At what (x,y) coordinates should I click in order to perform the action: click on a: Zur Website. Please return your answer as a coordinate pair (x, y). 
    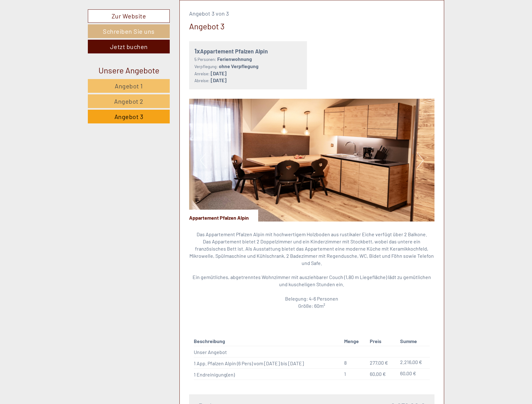
    Looking at the image, I should click on (129, 16).